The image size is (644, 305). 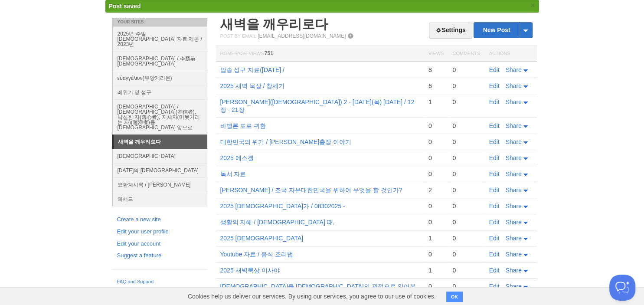 What do you see at coordinates (159, 244) in the screenshot?
I see `a: Edit your account` at bounding box center [159, 244].